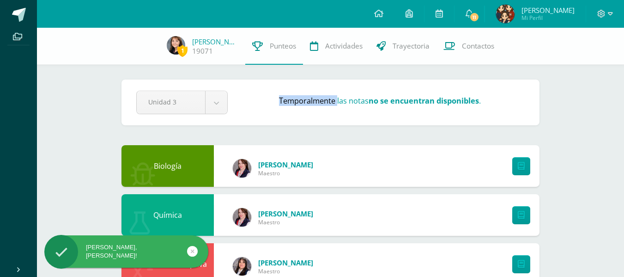 The width and height of the screenshot is (624, 277). What do you see at coordinates (182, 50) in the screenshot?
I see `span: 1` at bounding box center [182, 50].